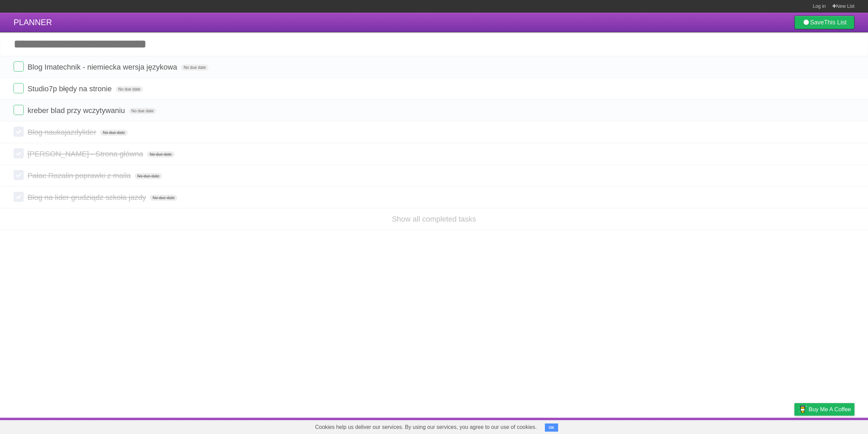  I want to click on a: Developers, so click(741, 426).